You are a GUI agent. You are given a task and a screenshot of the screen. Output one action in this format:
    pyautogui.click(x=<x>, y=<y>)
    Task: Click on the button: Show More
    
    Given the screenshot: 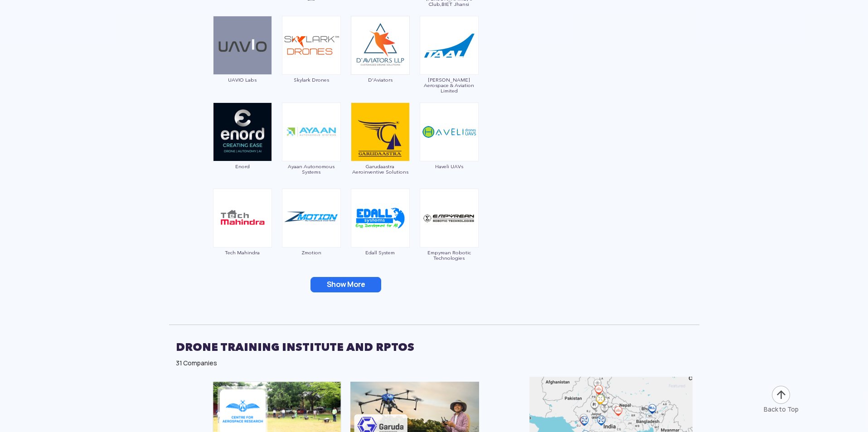 What is the action you would take?
    pyautogui.click(x=346, y=284)
    